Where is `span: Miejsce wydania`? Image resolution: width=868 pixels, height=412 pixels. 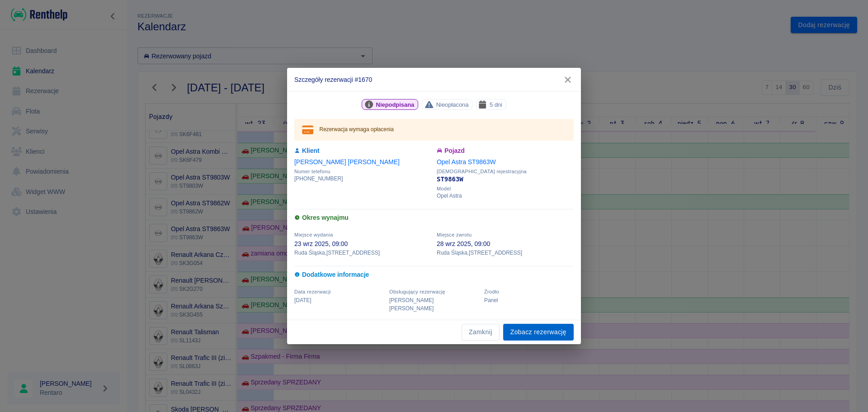
span: Miejsce wydania is located at coordinates (314, 234).